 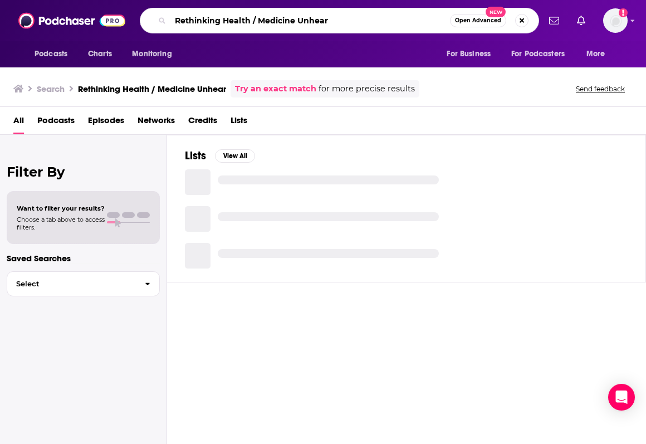 What do you see at coordinates (83, 171) in the screenshot?
I see `h2: Filter By` at bounding box center [83, 171].